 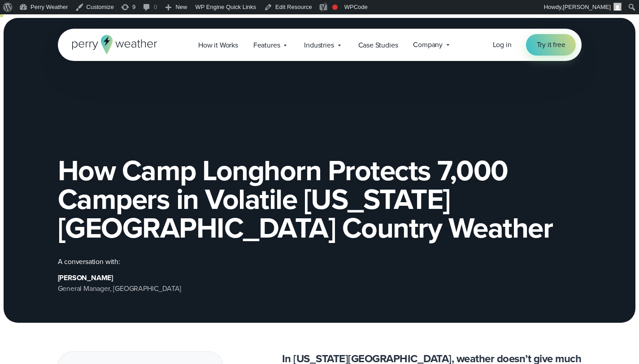 What do you see at coordinates (428, 45) in the screenshot?
I see `span: Company` at bounding box center [428, 45].